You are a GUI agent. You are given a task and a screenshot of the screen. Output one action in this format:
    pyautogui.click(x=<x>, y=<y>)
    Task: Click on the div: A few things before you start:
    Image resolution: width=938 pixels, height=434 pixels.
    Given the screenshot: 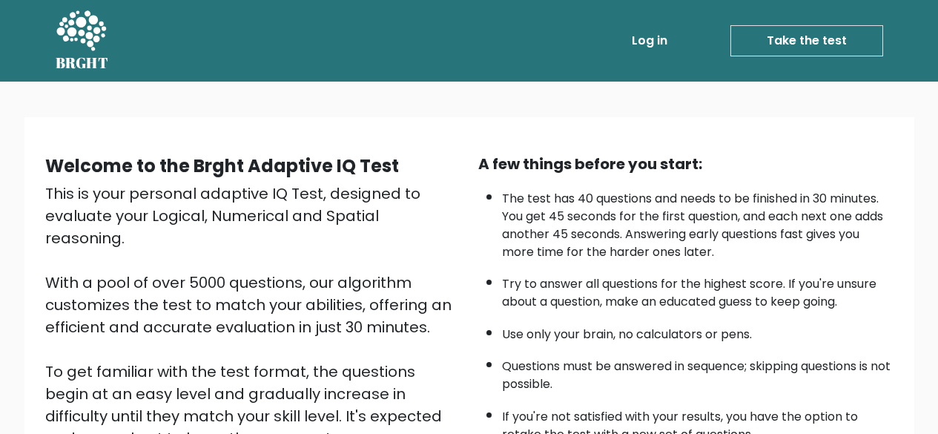 What is the action you would take?
    pyautogui.click(x=686, y=164)
    